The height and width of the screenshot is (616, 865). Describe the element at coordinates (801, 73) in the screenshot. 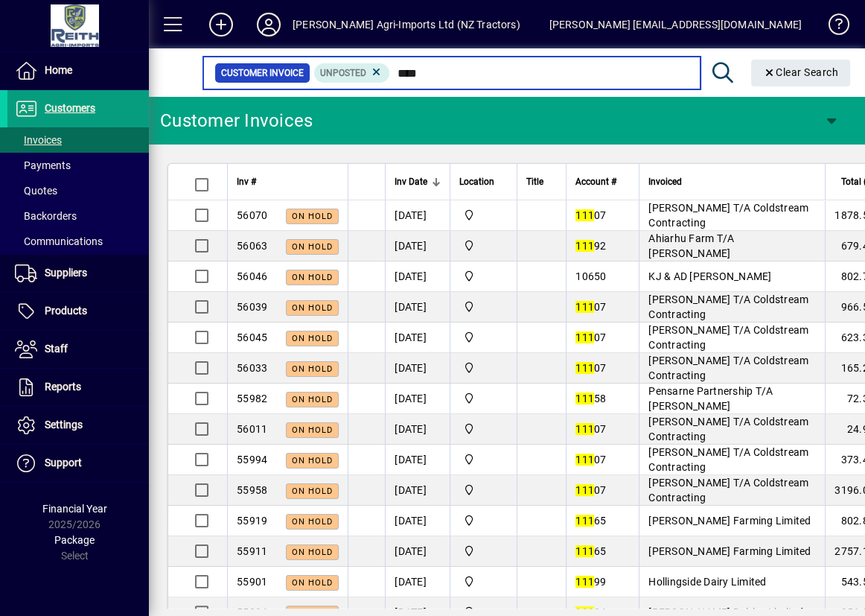

I see `button: Clear` at that location.